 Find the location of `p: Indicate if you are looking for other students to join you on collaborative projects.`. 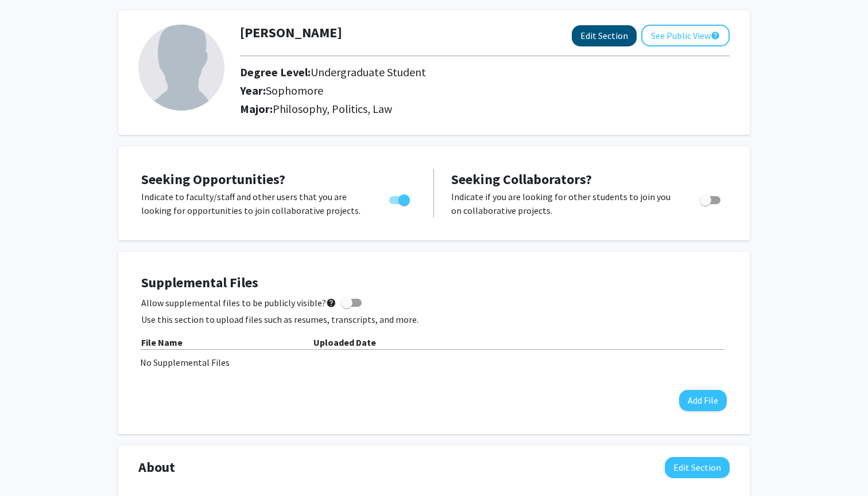

p: Indicate if you are looking for other students to join you on collaborative projects. is located at coordinates (564, 203).